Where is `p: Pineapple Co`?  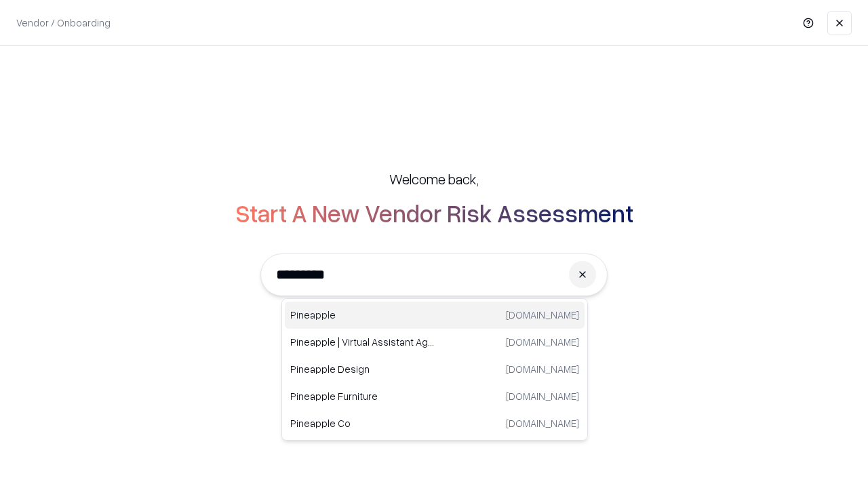
p: Pineapple Co is located at coordinates (362, 423).